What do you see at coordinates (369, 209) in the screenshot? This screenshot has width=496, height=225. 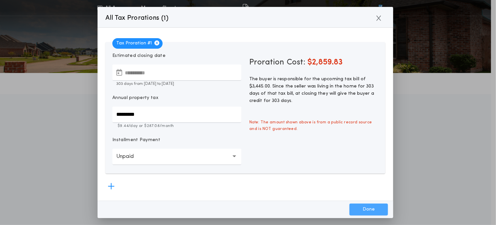 I see `button: Done` at bounding box center [369, 209].